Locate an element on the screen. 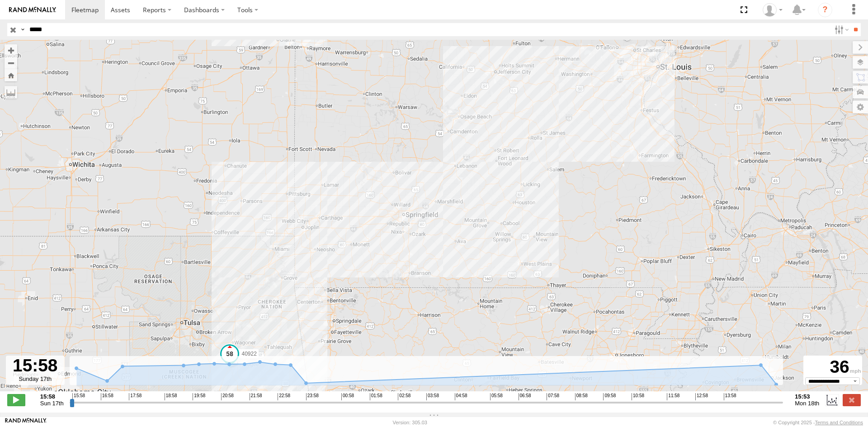 The image size is (868, 427). span: 06:58 is located at coordinates (525, 397).